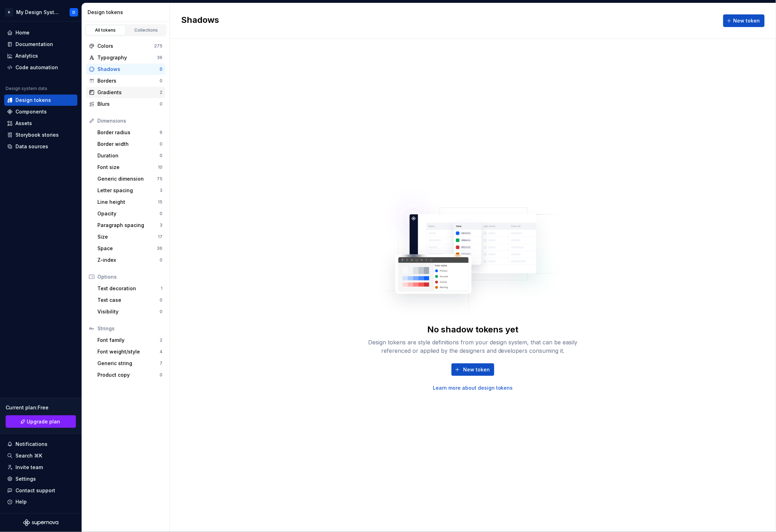 This screenshot has width=776, height=532. Describe the element at coordinates (128, 167) in the screenshot. I see `div: Font size` at that location.